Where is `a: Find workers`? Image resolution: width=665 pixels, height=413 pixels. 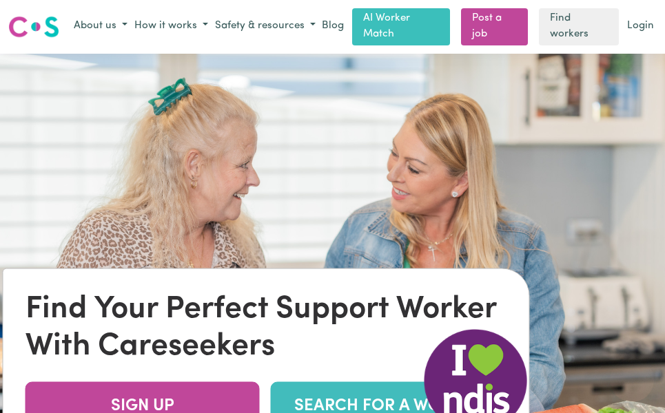
a: Find workers is located at coordinates (578, 27).